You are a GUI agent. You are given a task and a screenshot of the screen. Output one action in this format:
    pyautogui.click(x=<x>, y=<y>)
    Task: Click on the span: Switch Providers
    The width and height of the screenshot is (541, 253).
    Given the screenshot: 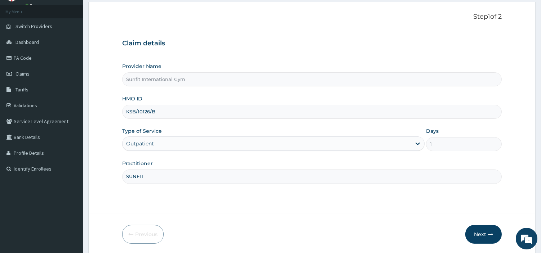 What is the action you would take?
    pyautogui.click(x=34, y=26)
    